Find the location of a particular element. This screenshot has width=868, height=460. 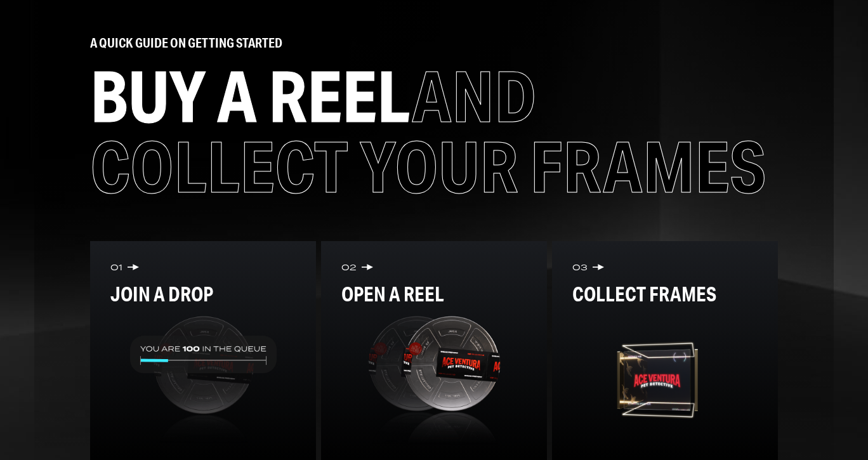

h1: BUY A REEL is located at coordinates (433, 131).